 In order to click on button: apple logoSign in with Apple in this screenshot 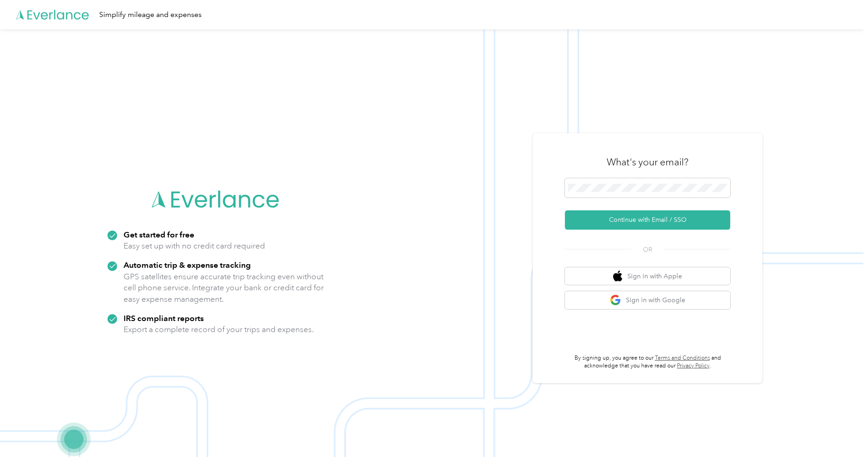, I will do `click(647, 276)`.